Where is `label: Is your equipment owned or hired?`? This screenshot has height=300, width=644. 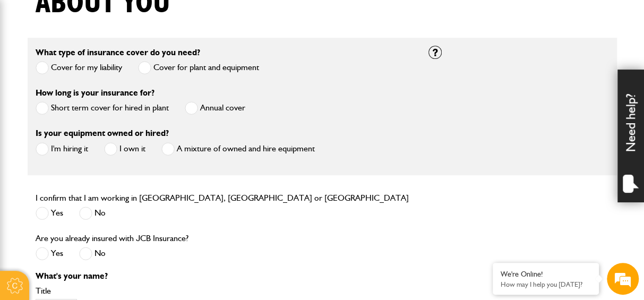
label: Is your equipment owned or hired? is located at coordinates (102, 133).